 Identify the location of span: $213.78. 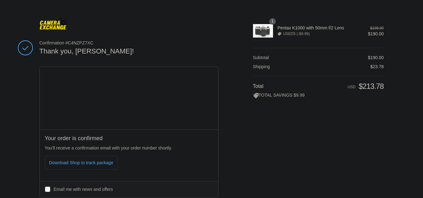
(371, 86).